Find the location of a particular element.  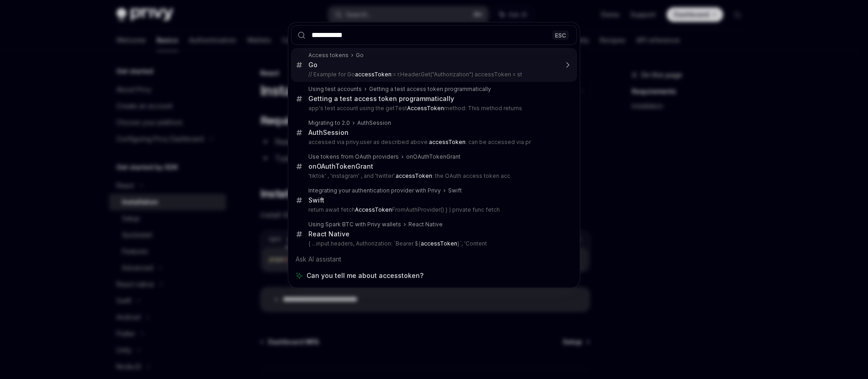

p: // Example for Go := r.Header.Get("Authorization") accessToken = st is located at coordinates (433, 75).